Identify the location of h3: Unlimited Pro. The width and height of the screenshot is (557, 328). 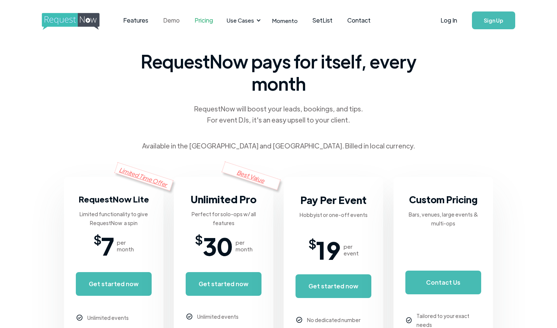
(223, 199).